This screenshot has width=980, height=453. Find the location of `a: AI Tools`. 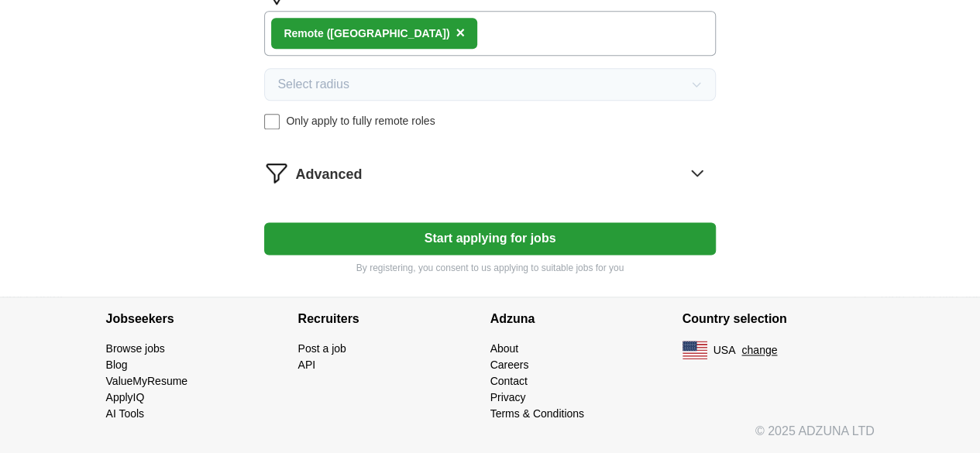

a: AI Tools is located at coordinates (125, 414).